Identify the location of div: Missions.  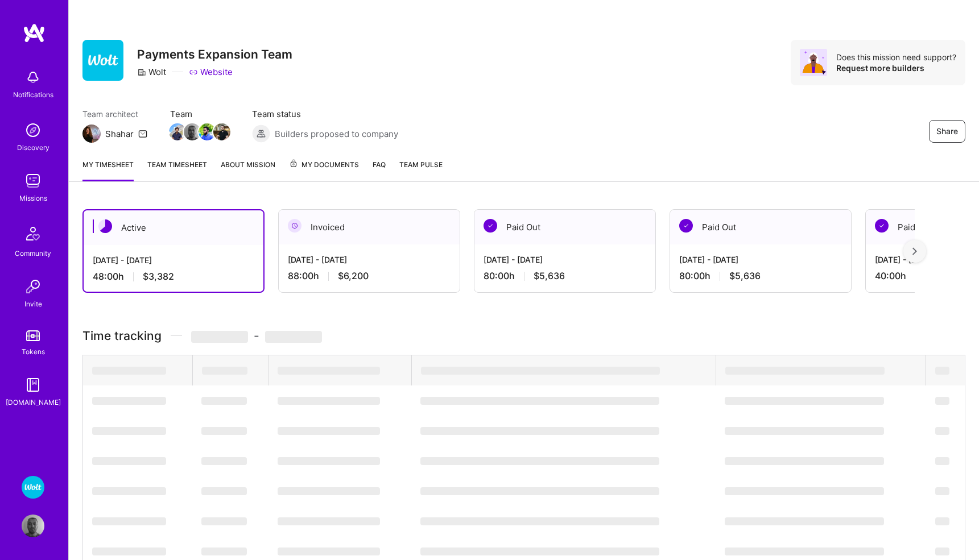
(33, 198).